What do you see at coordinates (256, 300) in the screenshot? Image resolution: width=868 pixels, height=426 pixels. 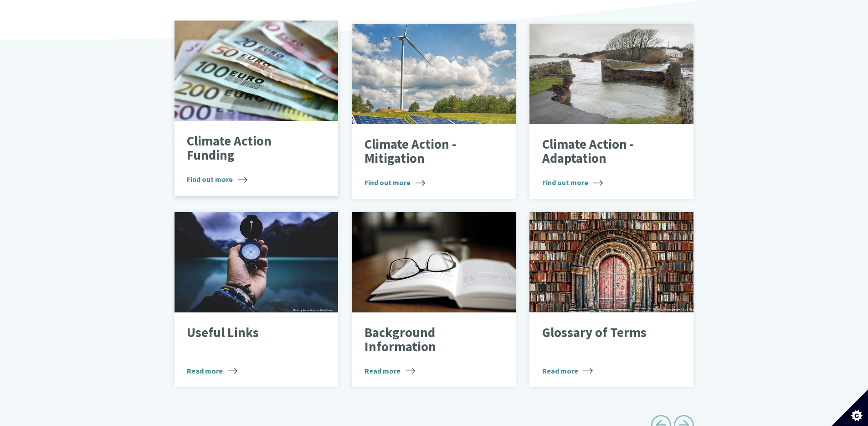 I see `a: Useful Links Read more` at bounding box center [256, 300].